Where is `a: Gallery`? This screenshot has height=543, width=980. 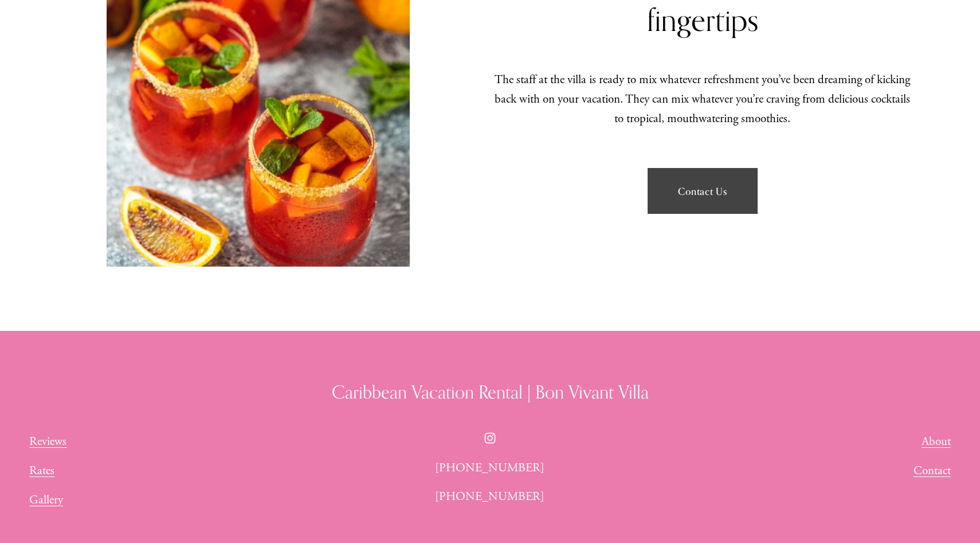
a: Gallery is located at coordinates (46, 501).